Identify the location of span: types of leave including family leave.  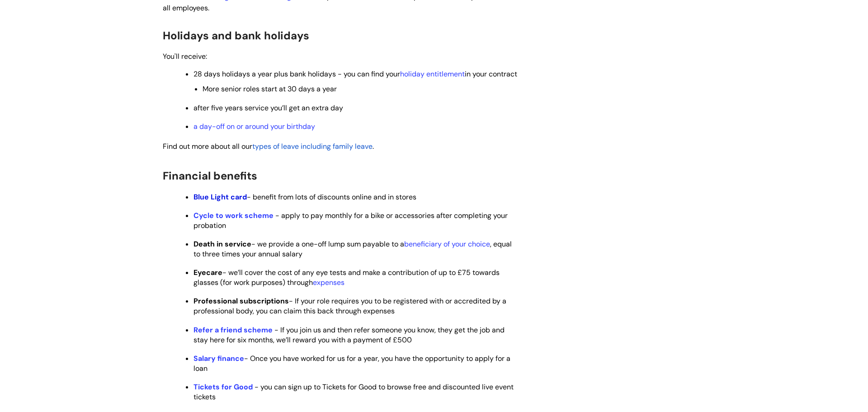
(313, 146).